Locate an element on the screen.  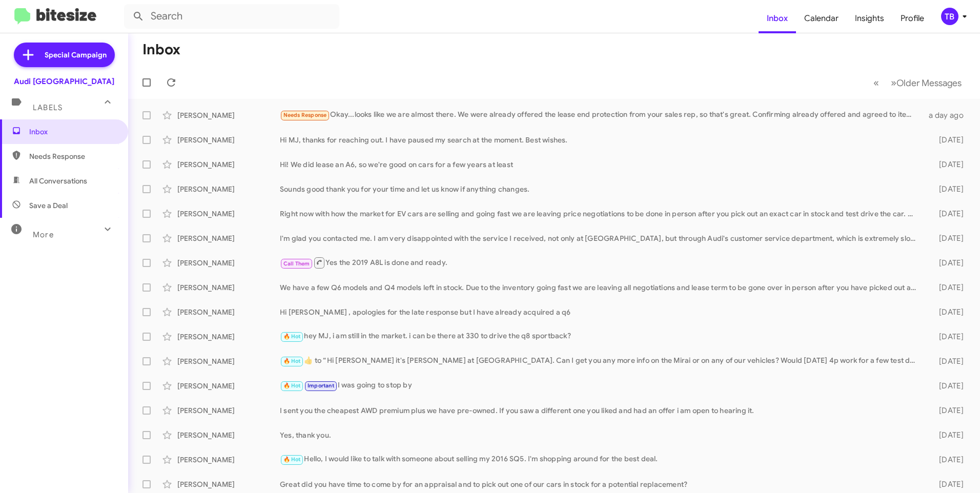
div: I was going to stop by is located at coordinates (601, 385).